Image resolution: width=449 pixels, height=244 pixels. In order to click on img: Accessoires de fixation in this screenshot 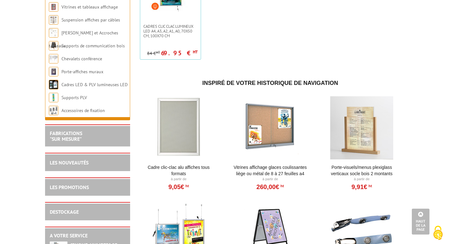, I will do `click(54, 110)`.